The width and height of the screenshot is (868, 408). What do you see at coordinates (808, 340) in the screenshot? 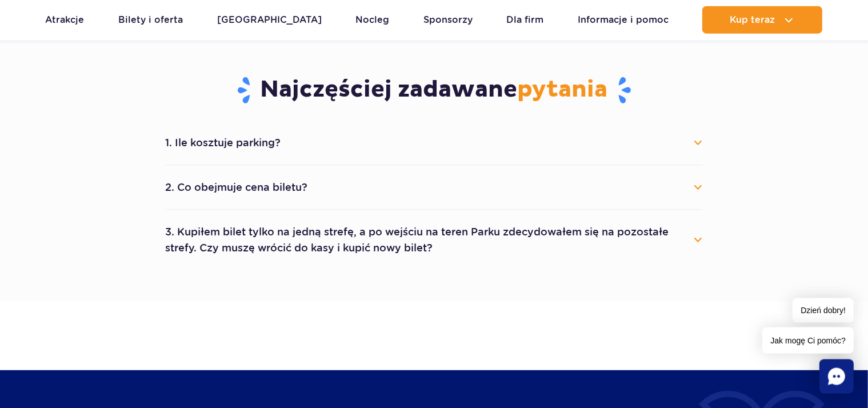
I see `span: Jak mogę Ci pomóc?` at bounding box center [808, 340].